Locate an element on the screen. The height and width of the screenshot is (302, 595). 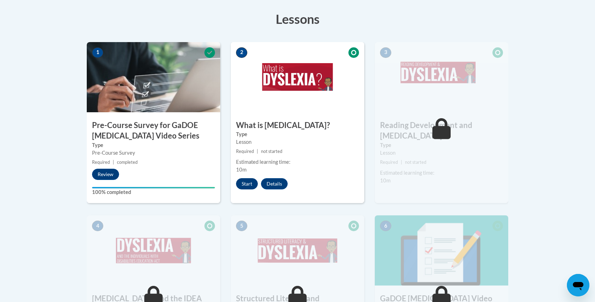
div: Pre-Course Survey is located at coordinates (153, 153).